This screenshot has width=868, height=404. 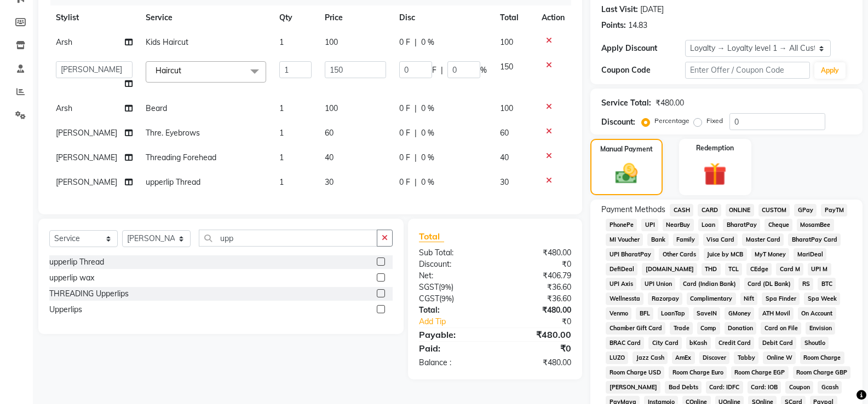 What do you see at coordinates (429, 299) in the screenshot?
I see `span: CGST` at bounding box center [429, 299].